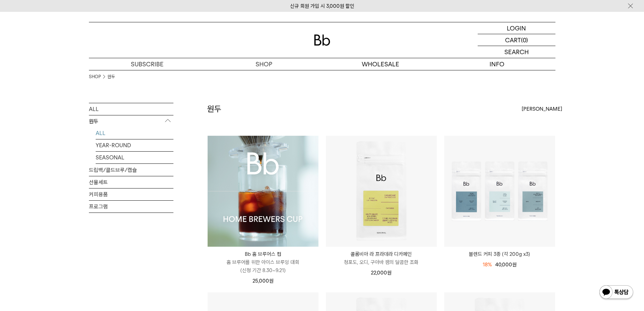 This screenshot has width=644, height=311. I want to click on a: 신규 회원 가입 시 3,000원 할인, so click(322, 6).